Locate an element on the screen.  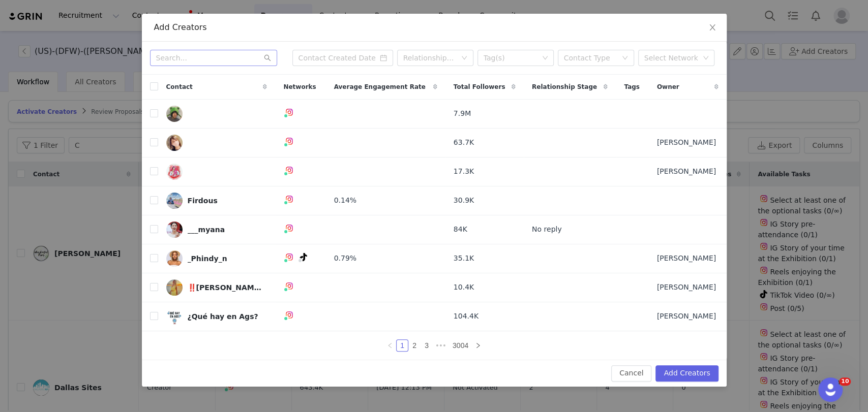
span: Contact is located at coordinates (179, 87).